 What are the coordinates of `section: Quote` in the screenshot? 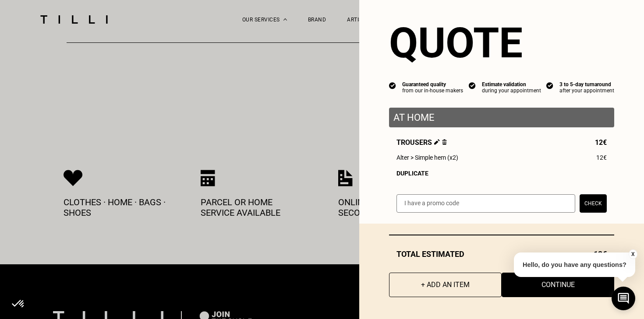 It's located at (501, 43).